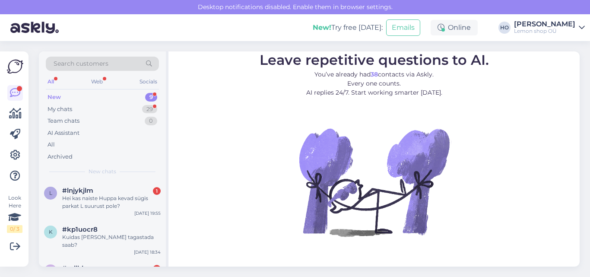  I want to click on button: Emails, so click(403, 28).